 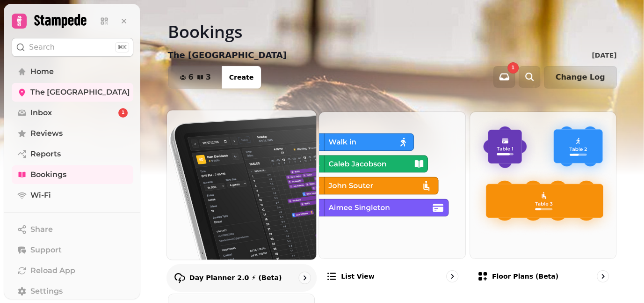 I want to click on span: Change Log, so click(x=580, y=77).